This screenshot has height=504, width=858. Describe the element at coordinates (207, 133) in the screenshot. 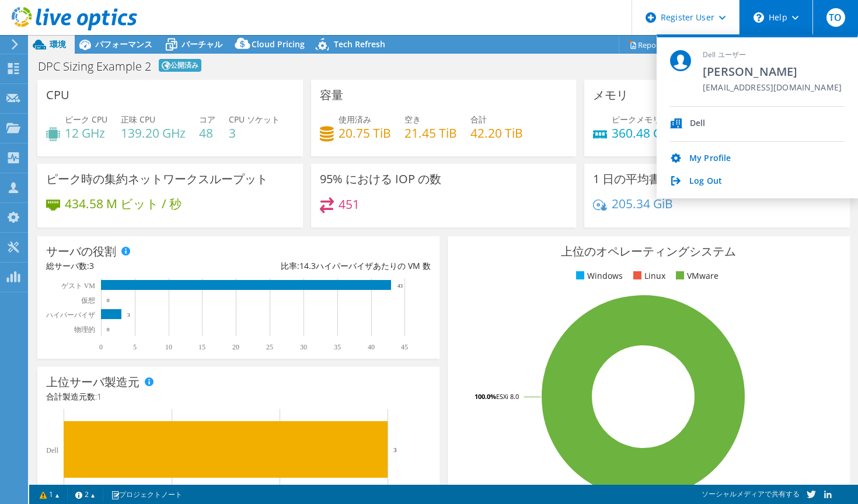

I see `h4: 48` at that location.